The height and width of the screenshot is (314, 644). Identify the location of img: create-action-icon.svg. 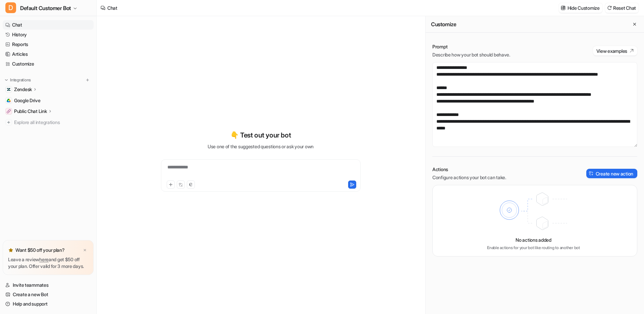
(592, 173).